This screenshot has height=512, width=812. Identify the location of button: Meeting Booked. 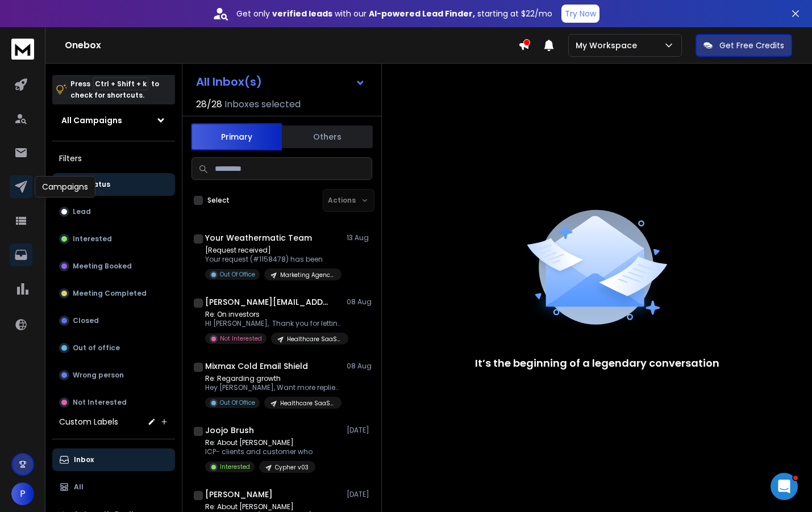
(114, 267).